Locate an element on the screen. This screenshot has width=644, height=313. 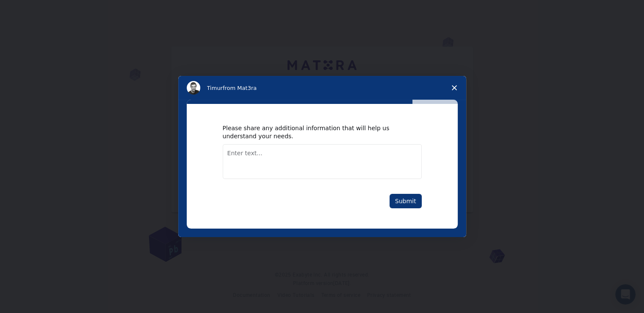
span: Timur is located at coordinates (214, 88).